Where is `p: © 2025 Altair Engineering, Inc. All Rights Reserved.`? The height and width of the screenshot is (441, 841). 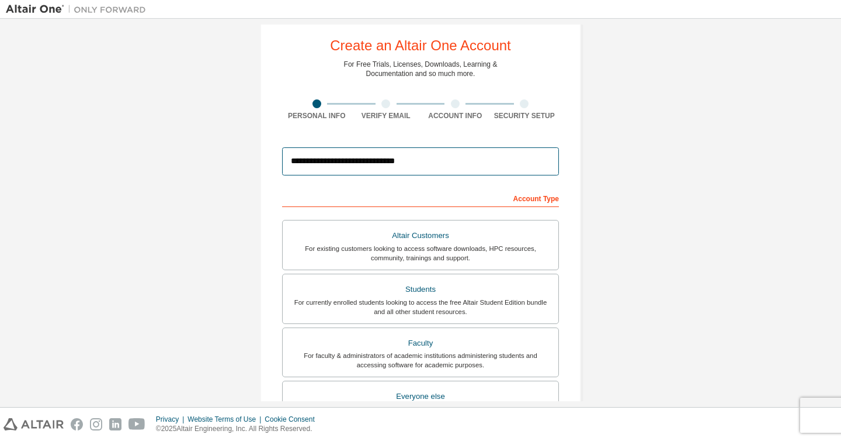
p: © 2025 Altair Engineering, Inc. All Rights Reserved. is located at coordinates (239, 428).